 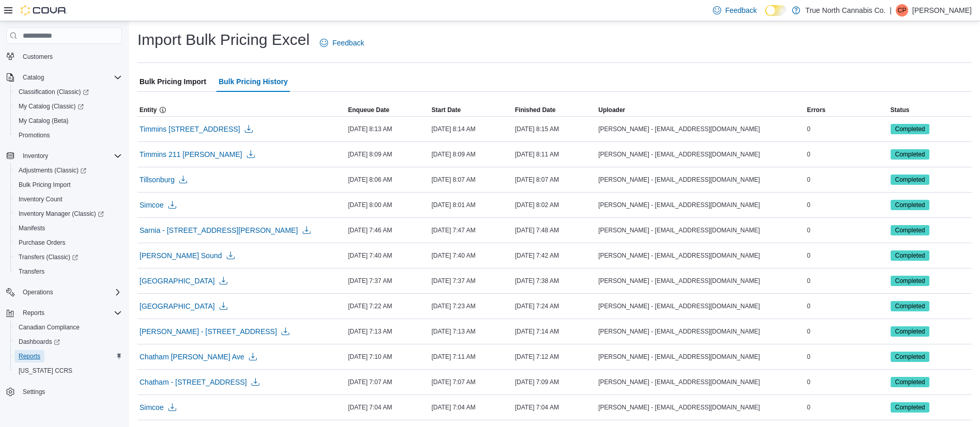 What do you see at coordinates (45, 184) in the screenshot?
I see `span: Bulk Pricing Import` at bounding box center [45, 184].